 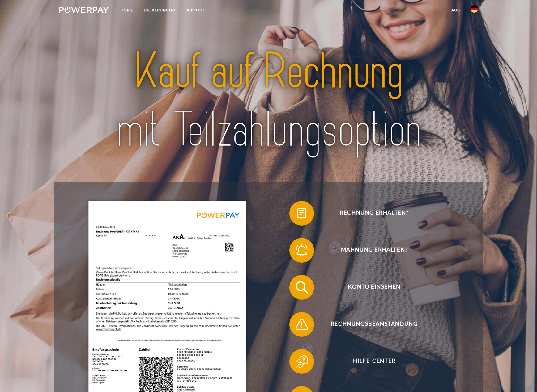 What do you see at coordinates (301, 250) in the screenshot?
I see `img: qb_bell.svg` at bounding box center [301, 250].